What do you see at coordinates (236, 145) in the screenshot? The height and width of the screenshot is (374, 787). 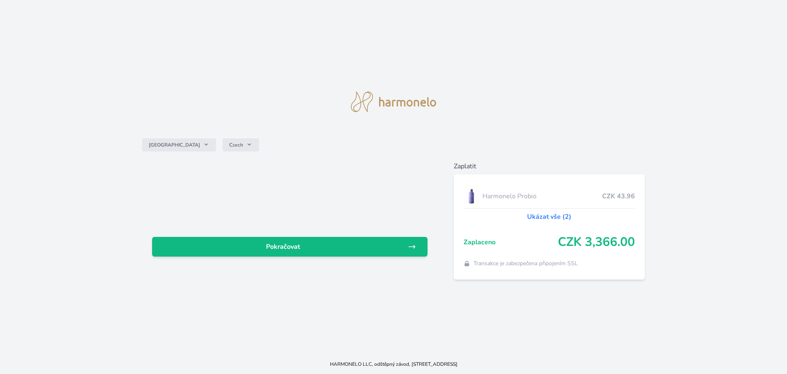 I see `span: Czech` at bounding box center [236, 145].